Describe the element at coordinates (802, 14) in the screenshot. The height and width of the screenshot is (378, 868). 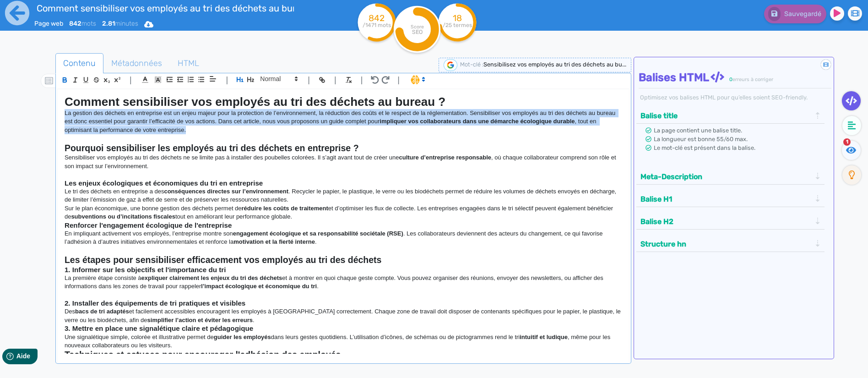
I see `span: Sauvegardé` at that location.